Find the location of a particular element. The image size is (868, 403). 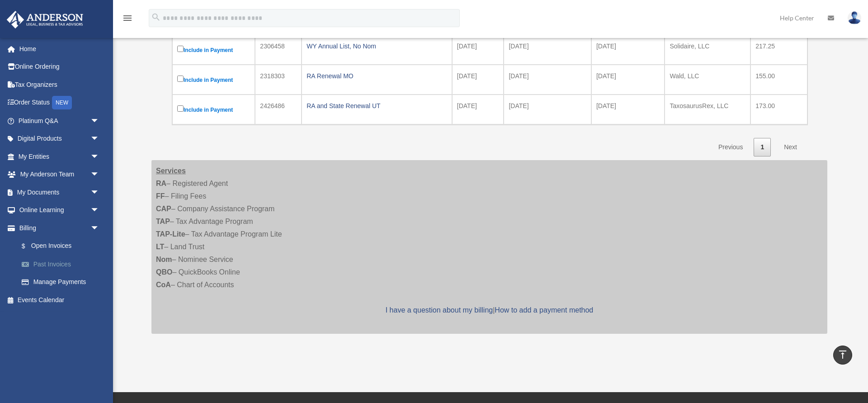

a: Platinum Q&Aarrow_drop_down is located at coordinates (60, 121).